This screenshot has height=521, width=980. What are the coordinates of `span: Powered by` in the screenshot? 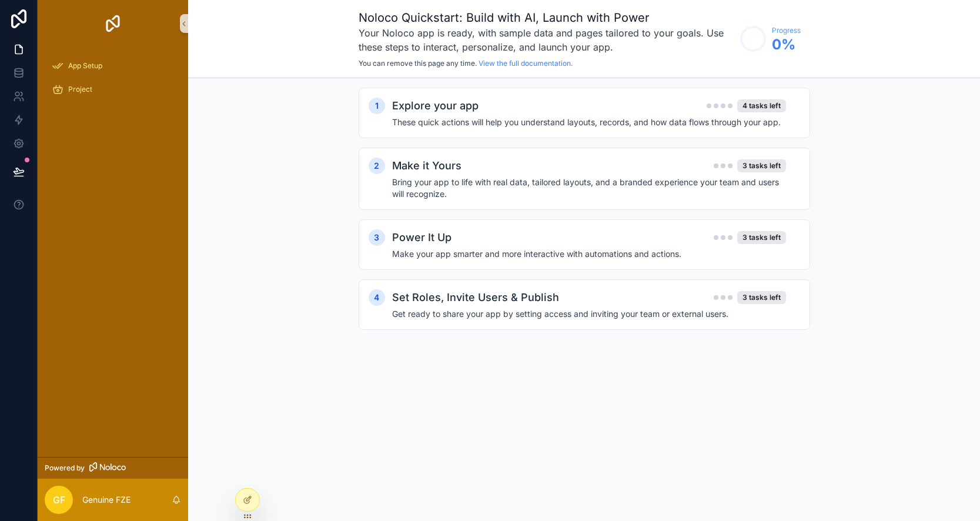 It's located at (65, 468).